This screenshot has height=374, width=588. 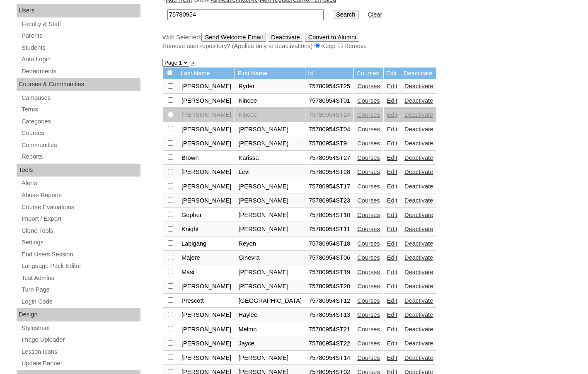 I want to click on td: 75780954ST10, so click(x=329, y=215).